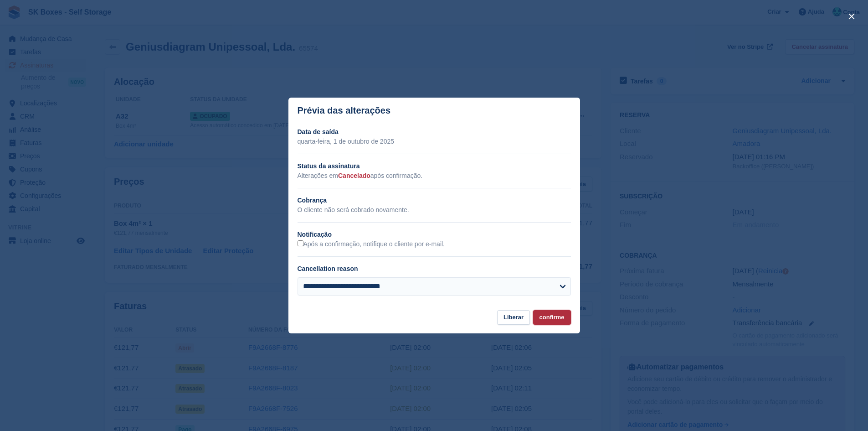 Image resolution: width=868 pixels, height=431 pixels. What do you see at coordinates (852, 16) in the screenshot?
I see `button: close` at bounding box center [852, 16].